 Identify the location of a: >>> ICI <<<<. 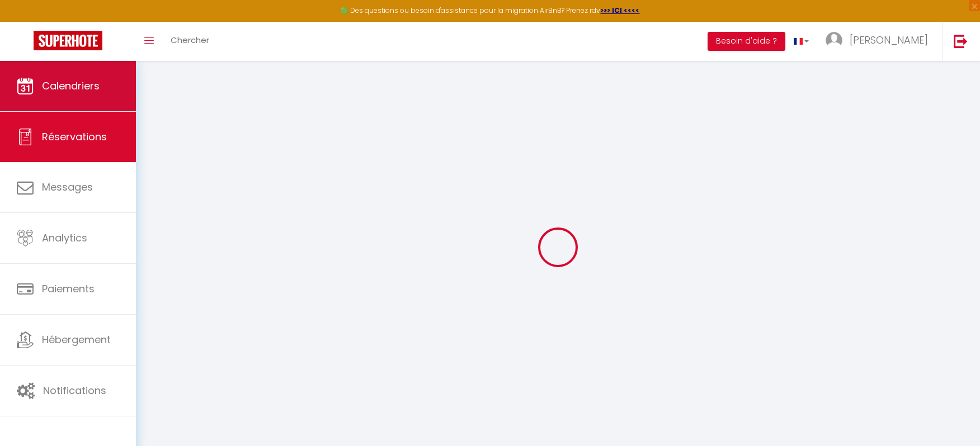
(620, 10).